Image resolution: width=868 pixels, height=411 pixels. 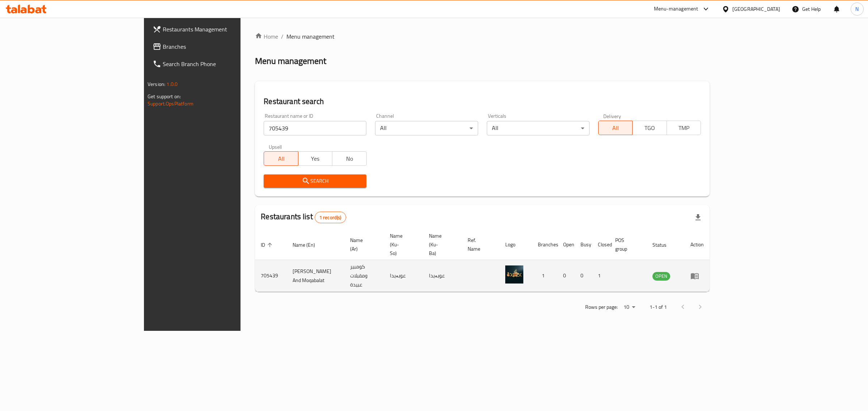 What do you see at coordinates (170, 104) in the screenshot?
I see `a: Support.OpsPlatform` at bounding box center [170, 104].